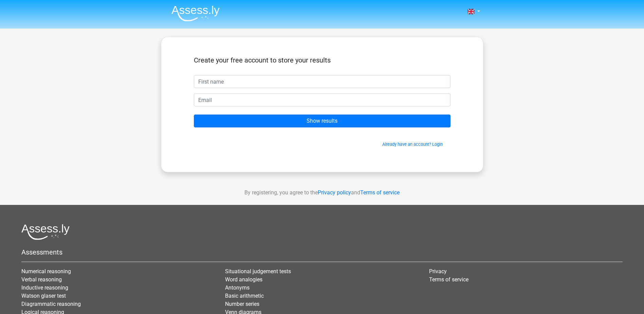  What do you see at coordinates (413, 144) in the screenshot?
I see `a: Already have an account? Login` at bounding box center [413, 144].